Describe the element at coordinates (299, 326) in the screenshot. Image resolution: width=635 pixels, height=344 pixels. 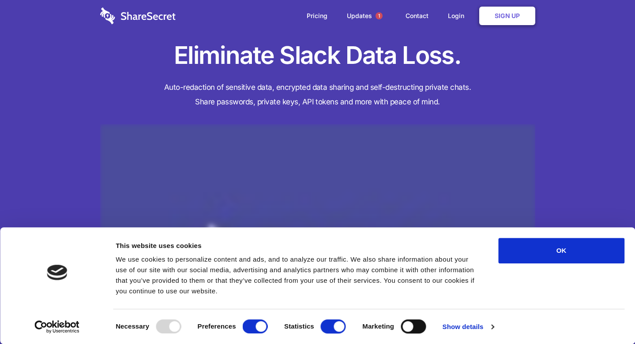
I see `strong: Statistics` at that location.